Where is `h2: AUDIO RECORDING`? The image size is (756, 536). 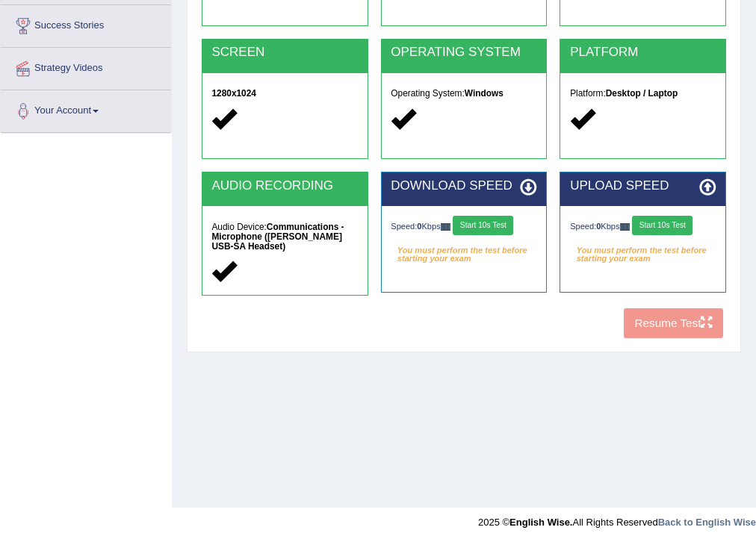
h2: AUDIO RECORDING is located at coordinates (283, 186).